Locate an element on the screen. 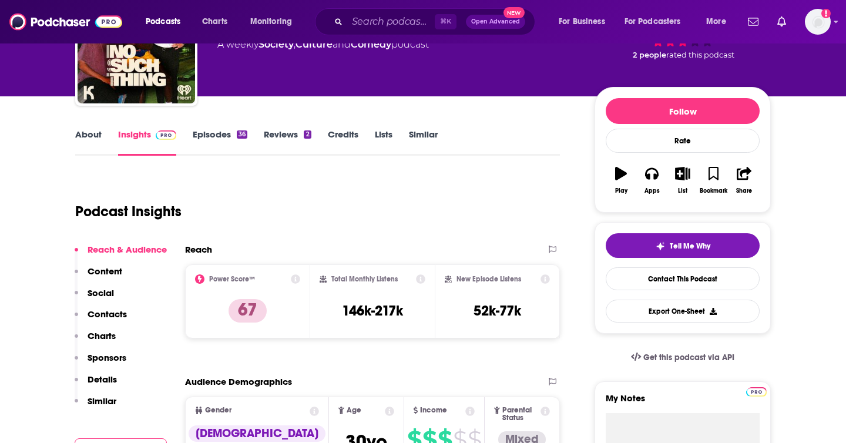 This screenshot has width=846, height=443. img: tell me why sparkle is located at coordinates (660, 246).